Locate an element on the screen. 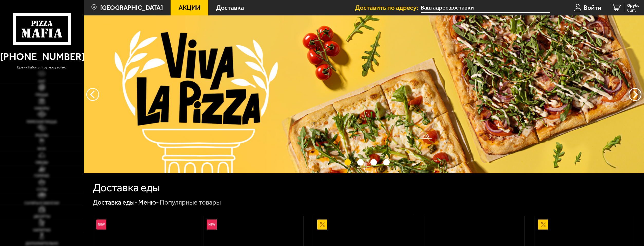 The width and height of the screenshot is (644, 246). a: Доставка еды- is located at coordinates (115, 202).